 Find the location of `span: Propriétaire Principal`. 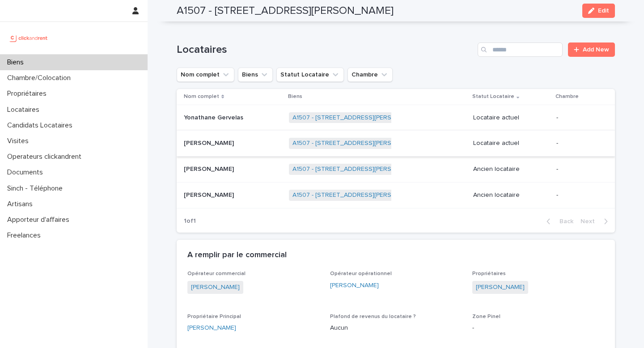

span: Propriétaire Principal is located at coordinates (214, 317).